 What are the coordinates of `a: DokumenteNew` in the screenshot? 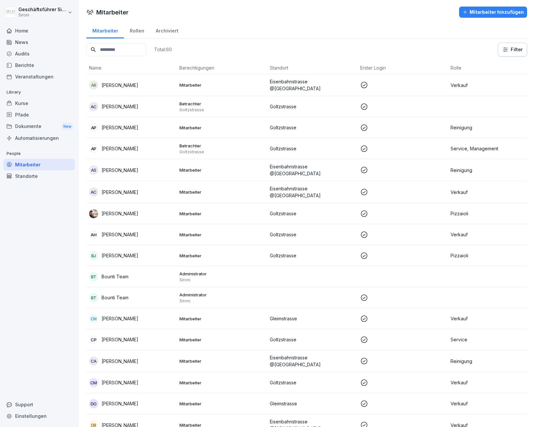 It's located at (39, 126).